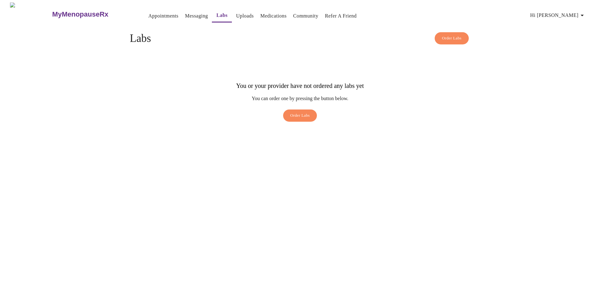 This screenshot has height=285, width=600. I want to click on button: Appointments, so click(164, 16).